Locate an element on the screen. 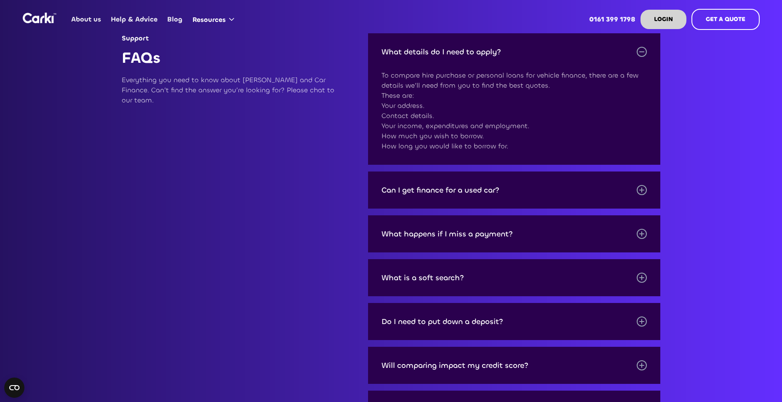  a: GET A QUOTE is located at coordinates (726, 19).